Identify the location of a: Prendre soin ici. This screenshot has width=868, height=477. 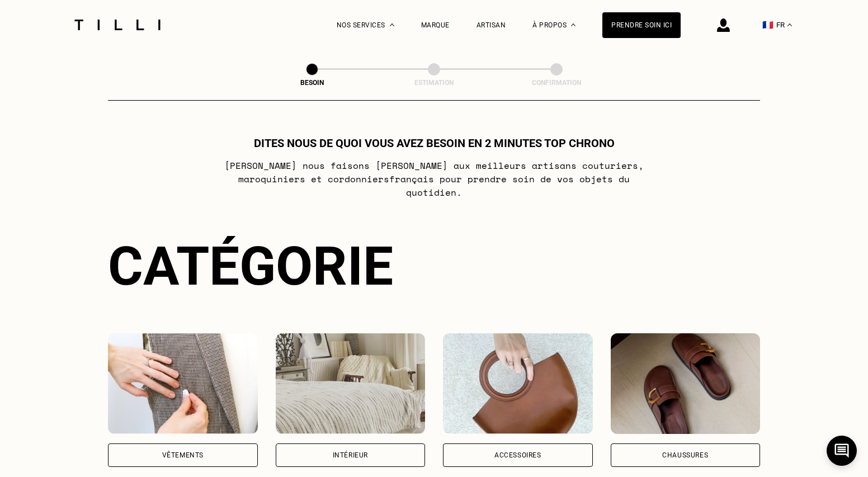
(642, 25).